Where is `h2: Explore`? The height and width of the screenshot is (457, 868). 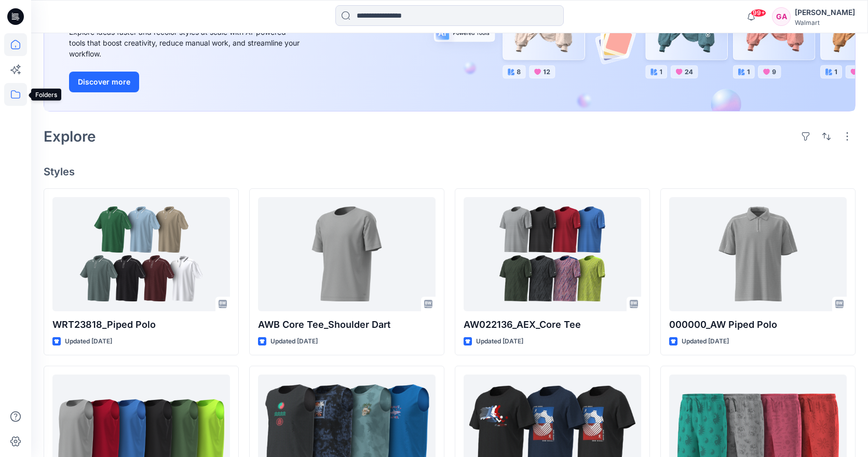 h2: Explore is located at coordinates (69, 137).